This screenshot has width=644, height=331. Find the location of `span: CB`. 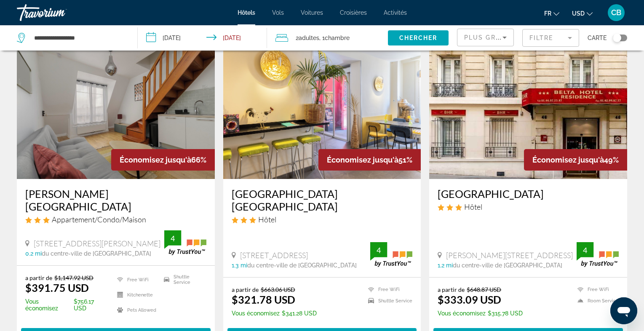

span: CB is located at coordinates (616, 13).